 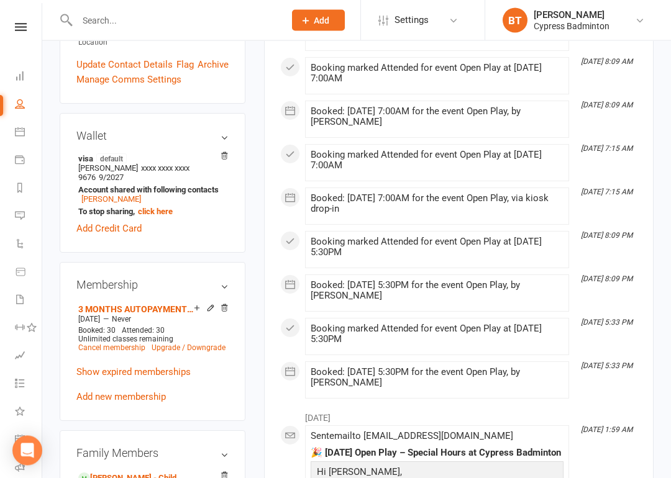 What do you see at coordinates (29, 77) in the screenshot?
I see `a: Dashboard` at bounding box center [29, 77].